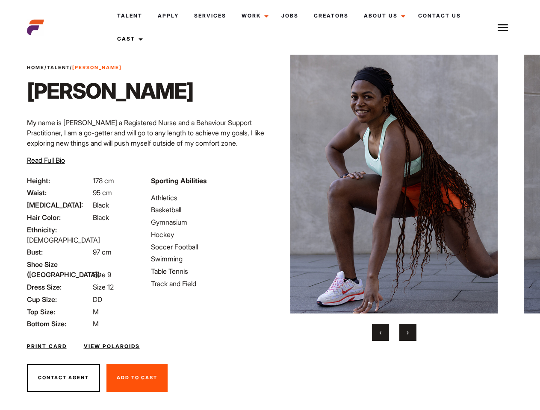 Image resolution: width=540 pixels, height=410 pixels. What do you see at coordinates (46, 160) in the screenshot?
I see `span: Read Full Bio` at bounding box center [46, 160].